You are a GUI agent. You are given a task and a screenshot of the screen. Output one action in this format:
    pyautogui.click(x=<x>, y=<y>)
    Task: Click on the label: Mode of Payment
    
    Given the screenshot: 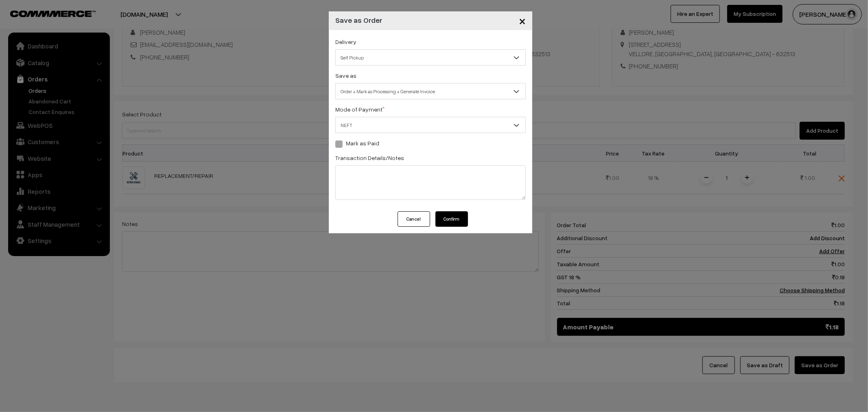 What is the action you would take?
    pyautogui.click(x=360, y=109)
    